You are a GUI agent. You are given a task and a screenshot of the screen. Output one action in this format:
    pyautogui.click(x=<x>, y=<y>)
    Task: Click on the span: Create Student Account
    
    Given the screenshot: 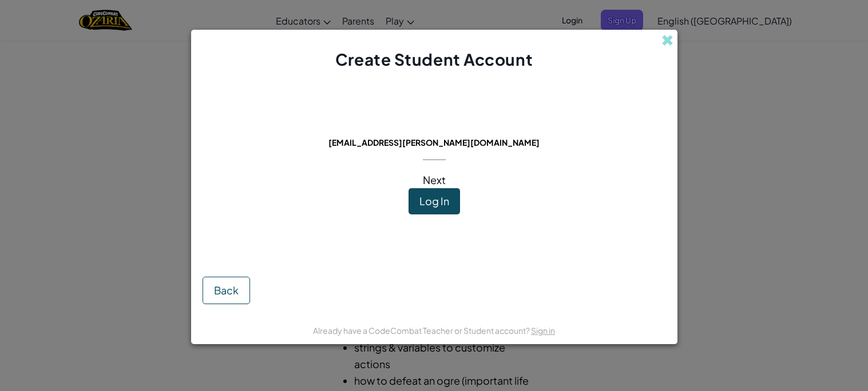 What is the action you would take?
    pyautogui.click(x=434, y=59)
    